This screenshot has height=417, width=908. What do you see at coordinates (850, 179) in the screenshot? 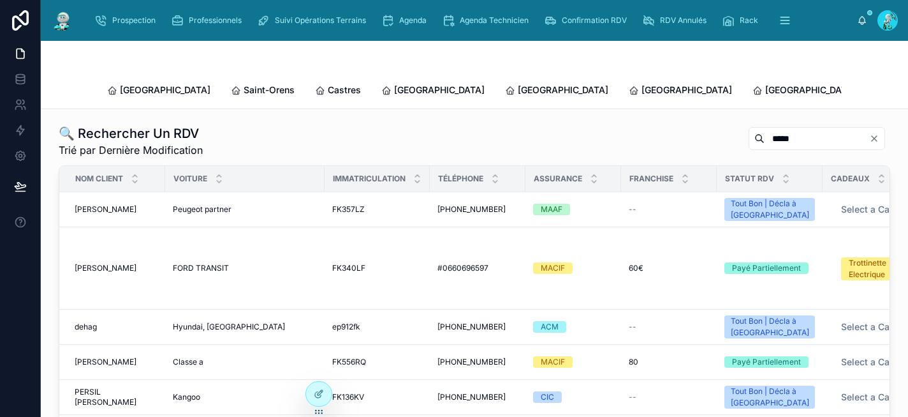
I see `span: Cadeaux` at bounding box center [850, 179].